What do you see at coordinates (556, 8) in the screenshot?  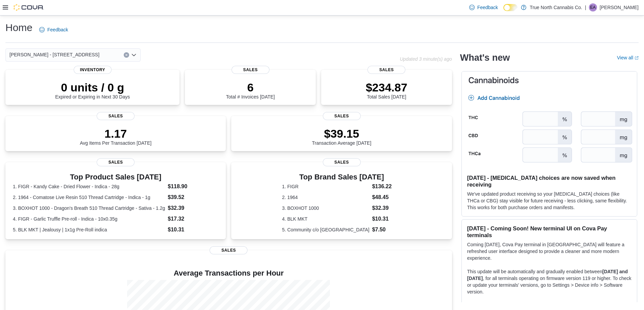 I see `p: True North Cannabis Co.` at bounding box center [556, 8].